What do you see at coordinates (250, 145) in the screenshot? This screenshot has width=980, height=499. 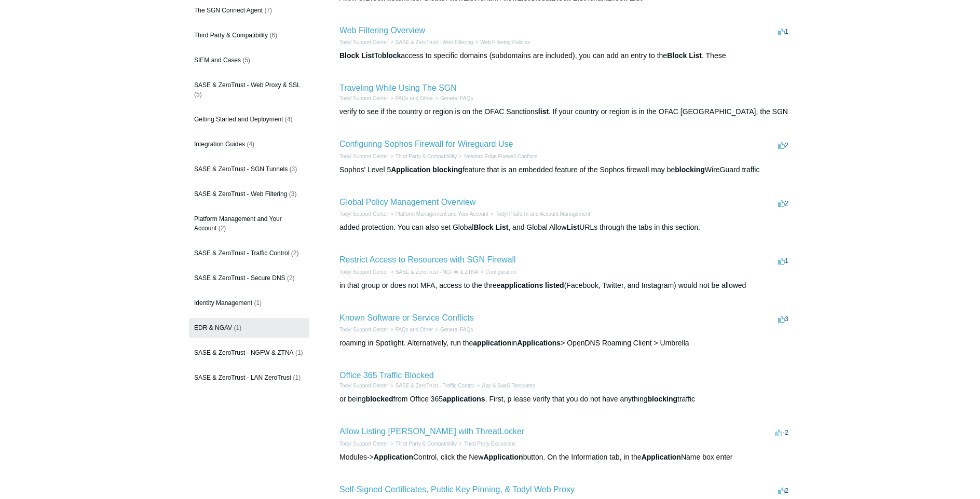 I see `span: (4)` at bounding box center [250, 145].